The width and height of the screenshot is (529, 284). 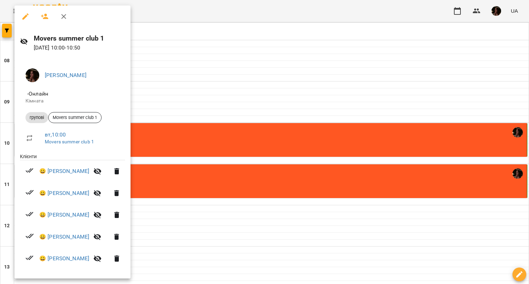 I want to click on a: Movers summer club 1, so click(x=69, y=142).